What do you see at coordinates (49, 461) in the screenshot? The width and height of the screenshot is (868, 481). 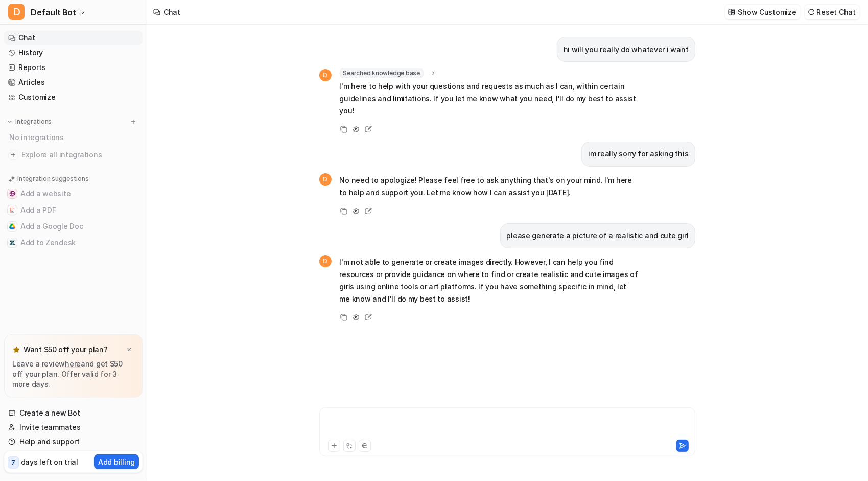 I see `p: days left on trial` at bounding box center [49, 461].